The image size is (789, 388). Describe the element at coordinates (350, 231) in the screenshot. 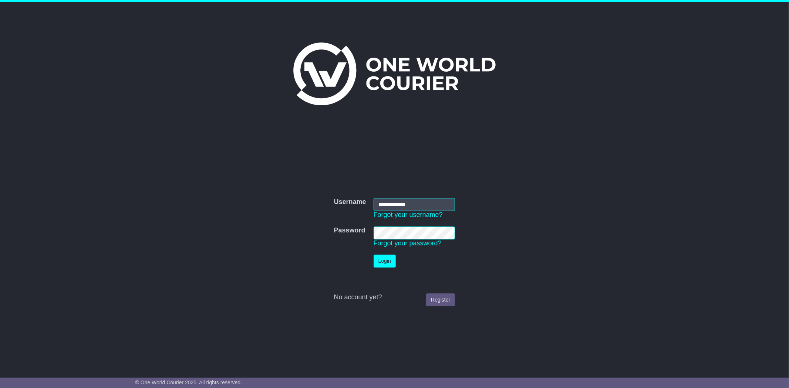

I see `label: Password` at that location.